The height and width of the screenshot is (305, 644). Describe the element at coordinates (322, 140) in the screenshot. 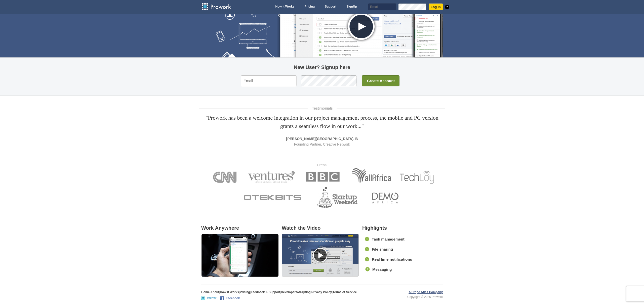

I see `div: _ Founding Partner, Creative Network` at that location.